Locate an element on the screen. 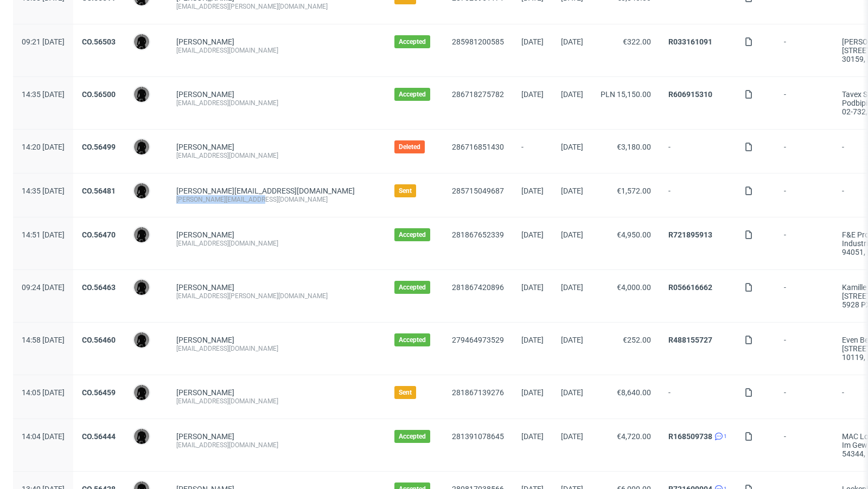 The height and width of the screenshot is (489, 868). span: €4,950.00 is located at coordinates (633, 235).